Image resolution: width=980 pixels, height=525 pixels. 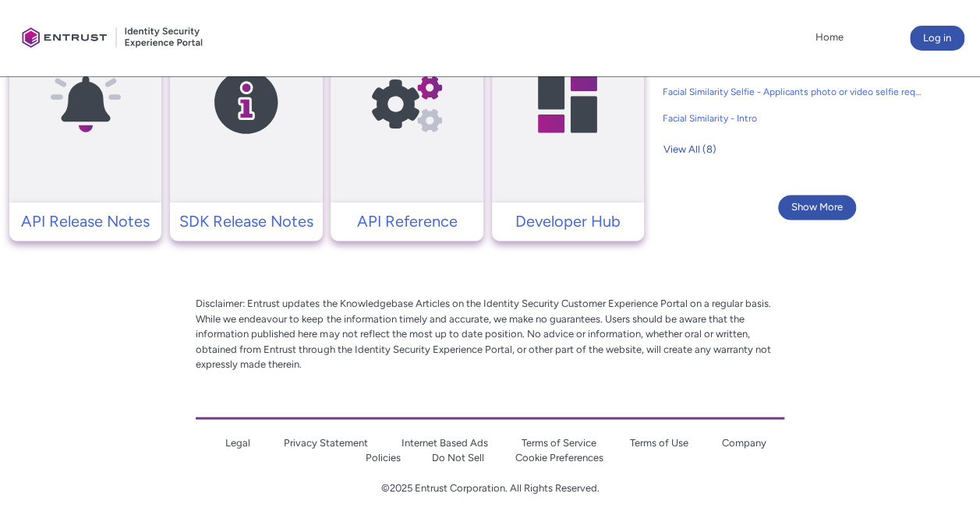 I want to click on a: Terms of Service, so click(x=558, y=442).